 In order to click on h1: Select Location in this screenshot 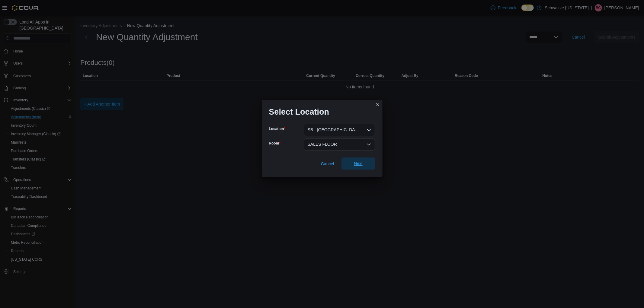, I will do `click(299, 112)`.